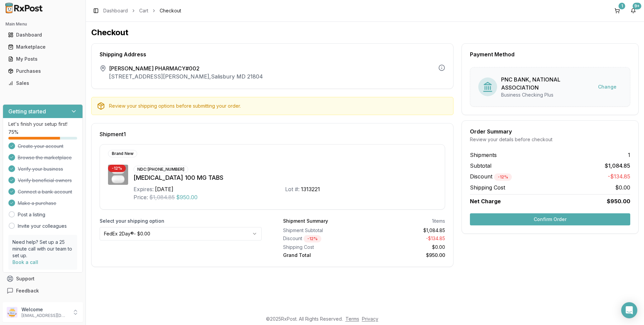  Describe the element at coordinates (12, 312) in the screenshot. I see `img: User avatar` at that location.